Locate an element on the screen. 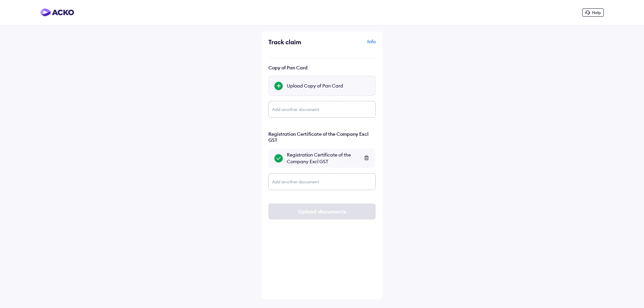  div: Info is located at coordinates (349, 44).